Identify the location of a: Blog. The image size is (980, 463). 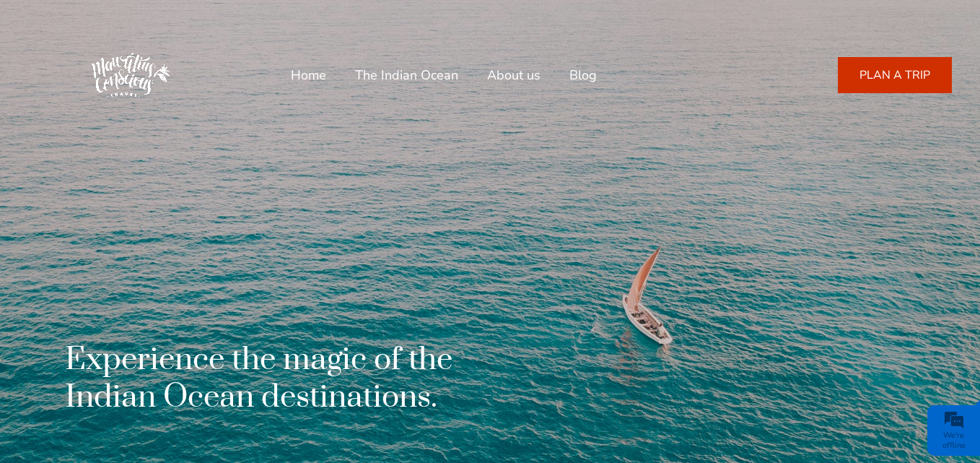
(583, 76).